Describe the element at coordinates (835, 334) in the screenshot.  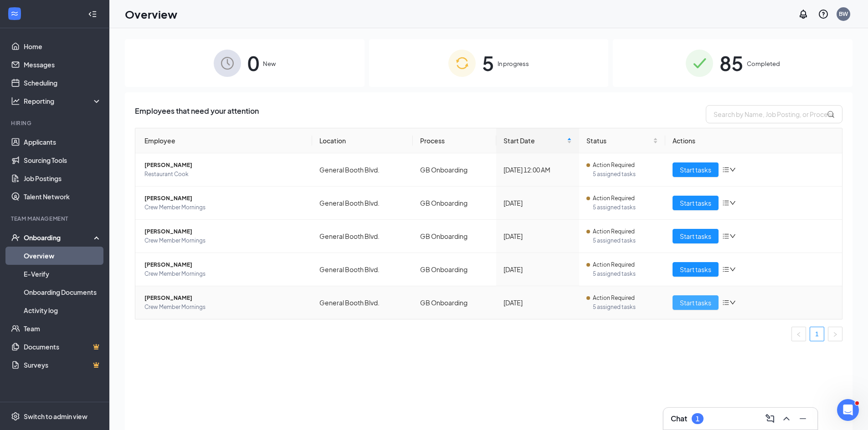
I see `button: right` at that location.